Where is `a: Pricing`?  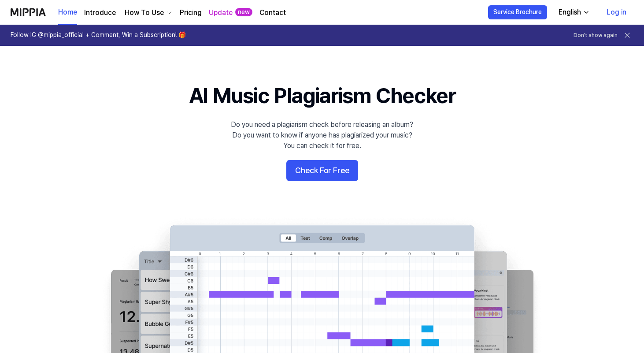 a: Pricing is located at coordinates (191, 13).